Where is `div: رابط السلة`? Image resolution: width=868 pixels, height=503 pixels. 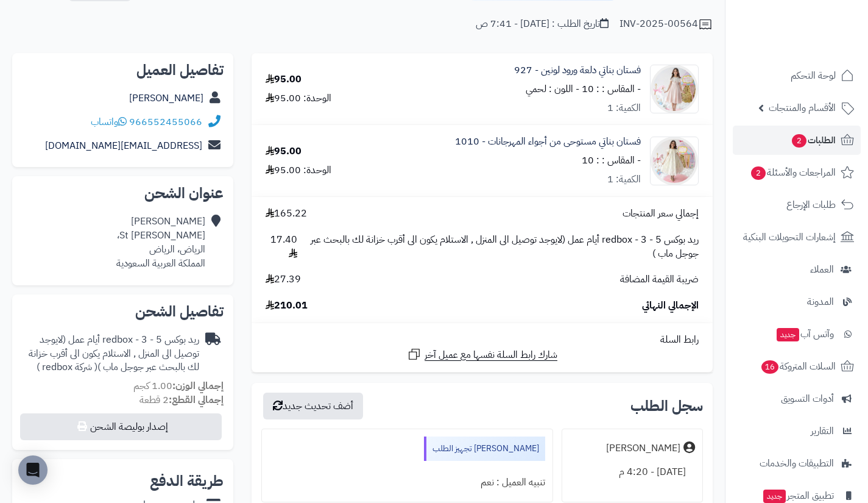
div: رابط السلة is located at coordinates (482, 340).